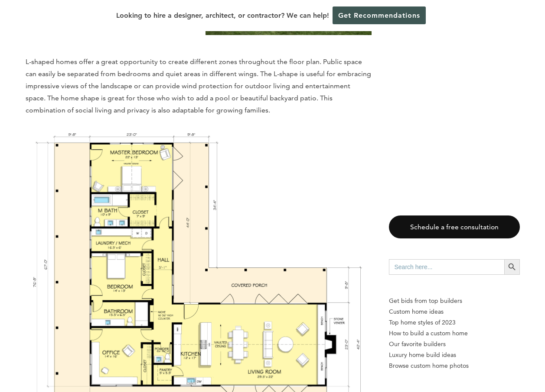 The height and width of the screenshot is (392, 545). I want to click on a: Custom home ideas, so click(454, 312).